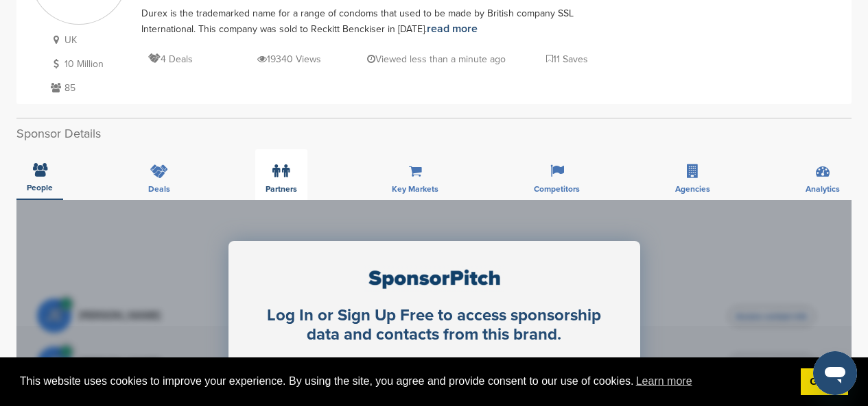  Describe the element at coordinates (664, 382) in the screenshot. I see `a: learn more about cookies` at that location.